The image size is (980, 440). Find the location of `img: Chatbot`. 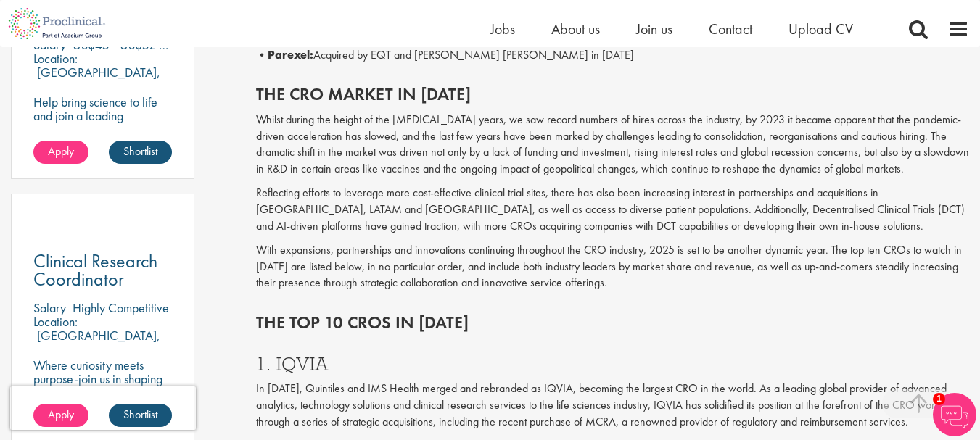

img: Chatbot is located at coordinates (955, 415).